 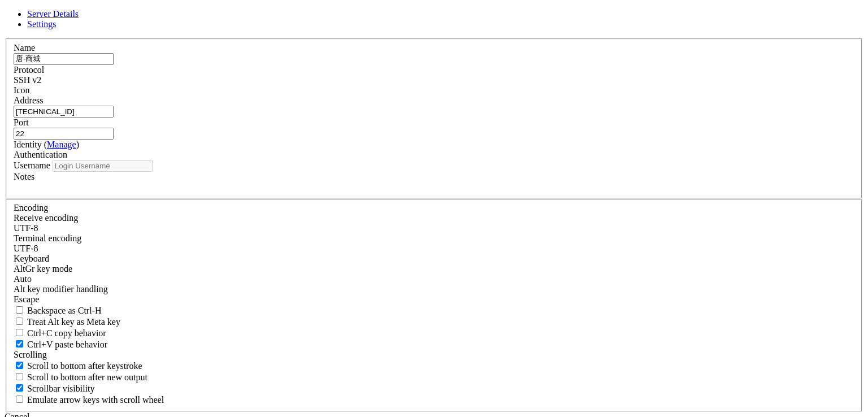 What do you see at coordinates (434, 279) in the screenshot?
I see `div: Auto` at bounding box center [434, 279].